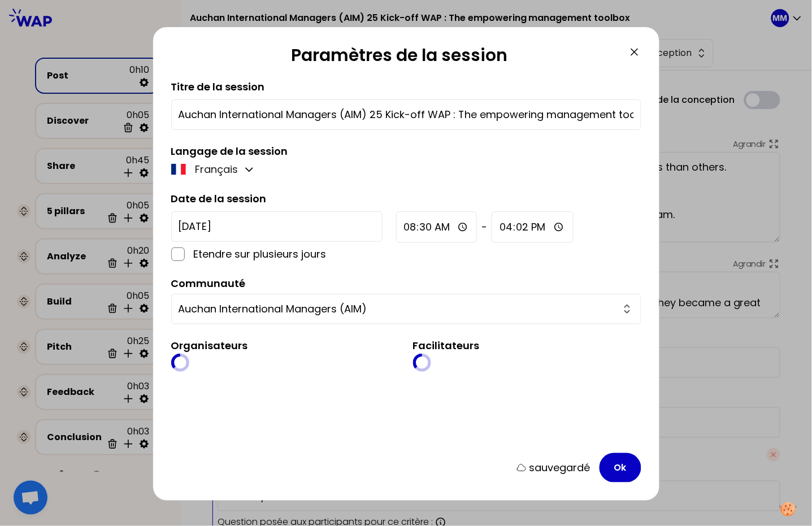  What do you see at coordinates (230, 151) in the screenshot?
I see `label: Langage de la session` at bounding box center [230, 151].